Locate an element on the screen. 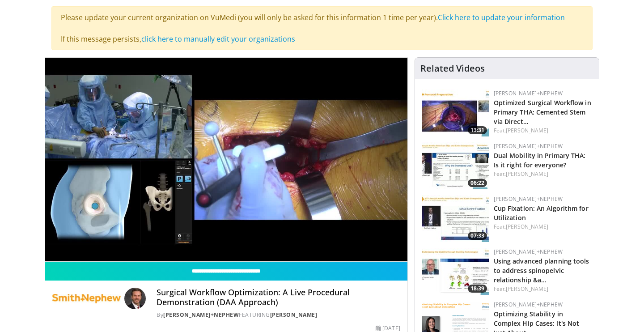 Image resolution: width=644 pixels, height=332 pixels. a: 18:39 is located at coordinates (456, 271).